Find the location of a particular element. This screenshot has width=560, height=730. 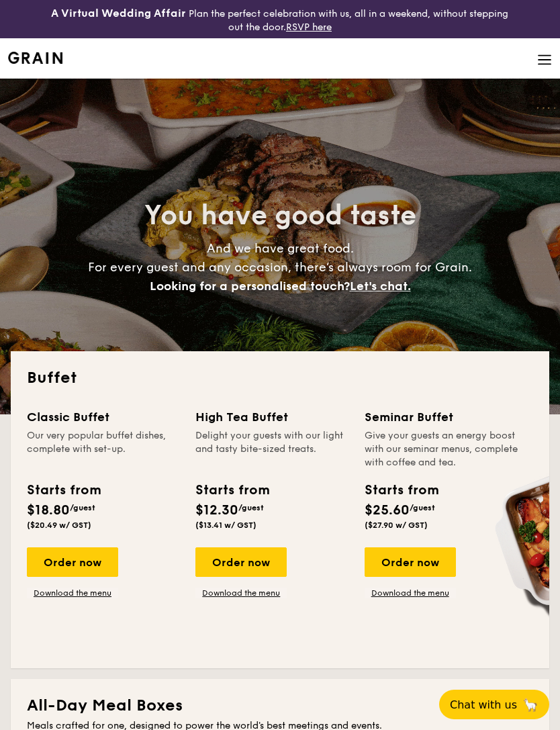

div: Classic Buffet is located at coordinates (103, 417).